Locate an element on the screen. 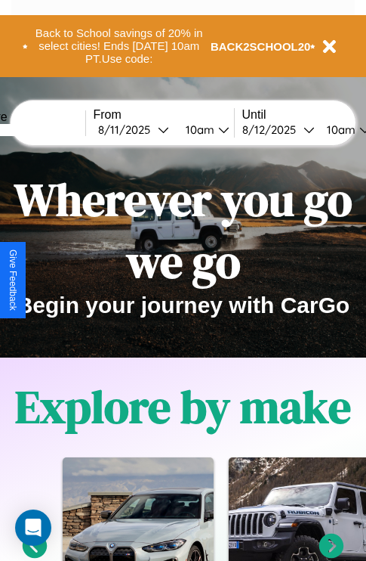 The height and width of the screenshot is (561, 366). button: 10am is located at coordinates (204, 129).